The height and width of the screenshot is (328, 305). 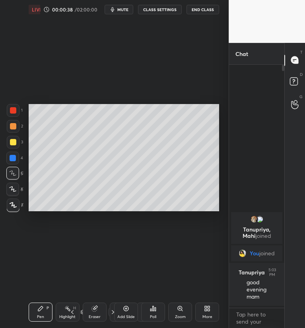 I want to click on p: Chat, so click(x=242, y=54).